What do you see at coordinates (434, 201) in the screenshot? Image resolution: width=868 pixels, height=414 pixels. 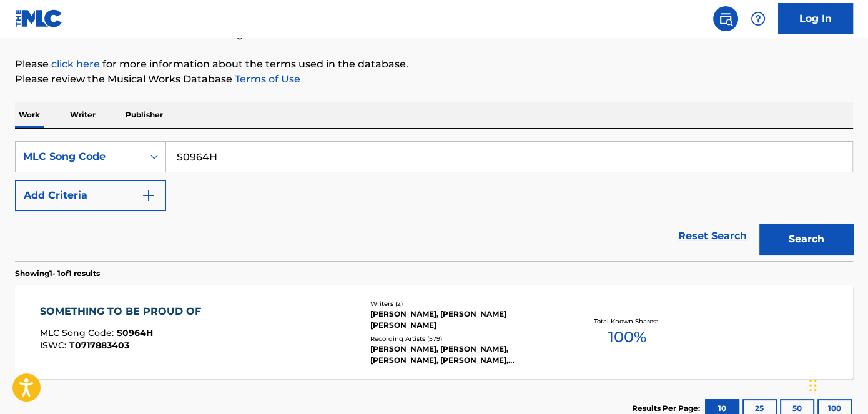 I see `form: Search Form` at bounding box center [434, 201].